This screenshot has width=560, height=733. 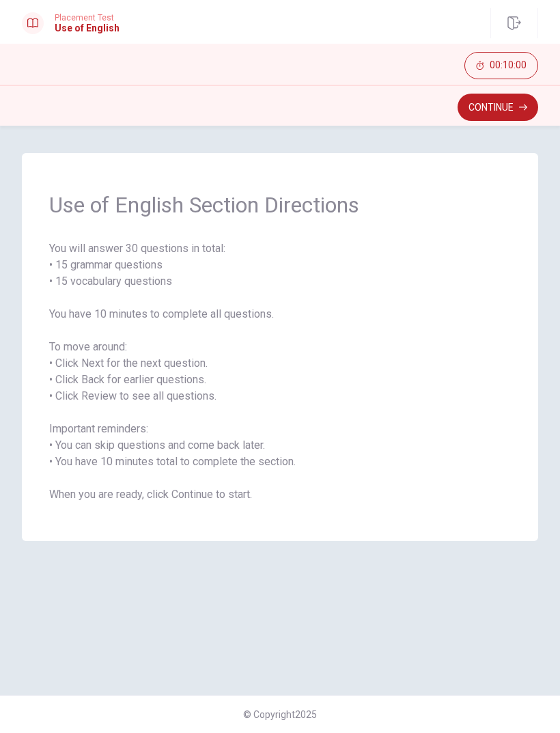 I want to click on button: 00:10:00, so click(x=501, y=65).